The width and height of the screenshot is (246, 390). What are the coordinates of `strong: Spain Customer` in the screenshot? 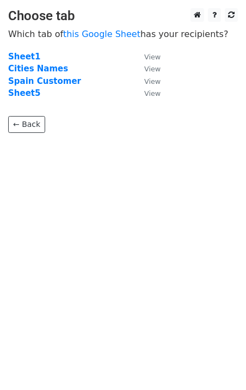 It's located at (45, 81).